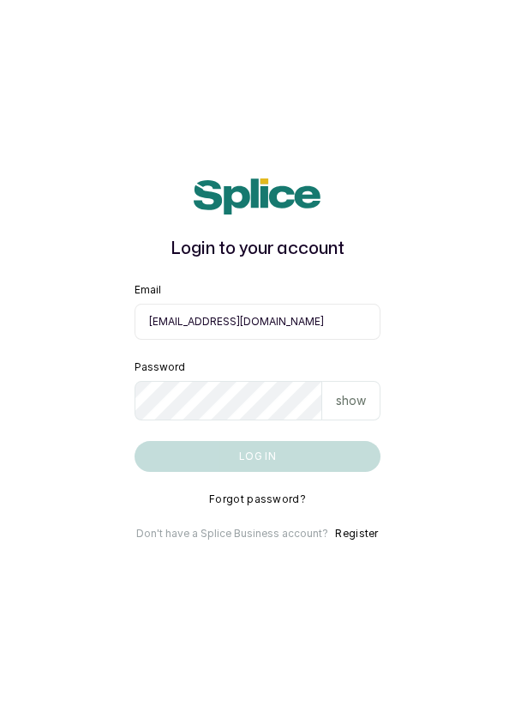 This screenshot has width=515, height=719. What do you see at coordinates (351, 401) in the screenshot?
I see `p: show` at bounding box center [351, 401].